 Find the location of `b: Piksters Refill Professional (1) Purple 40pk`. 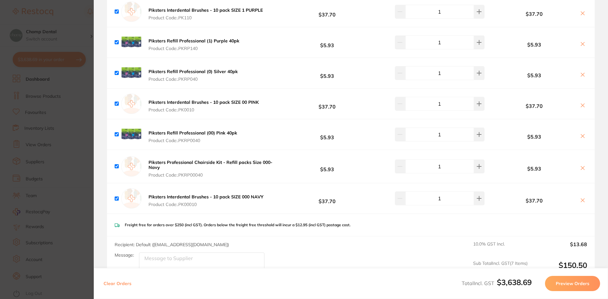

b: Piksters Refill Professional (1) Purple 40pk is located at coordinates (194, 41).